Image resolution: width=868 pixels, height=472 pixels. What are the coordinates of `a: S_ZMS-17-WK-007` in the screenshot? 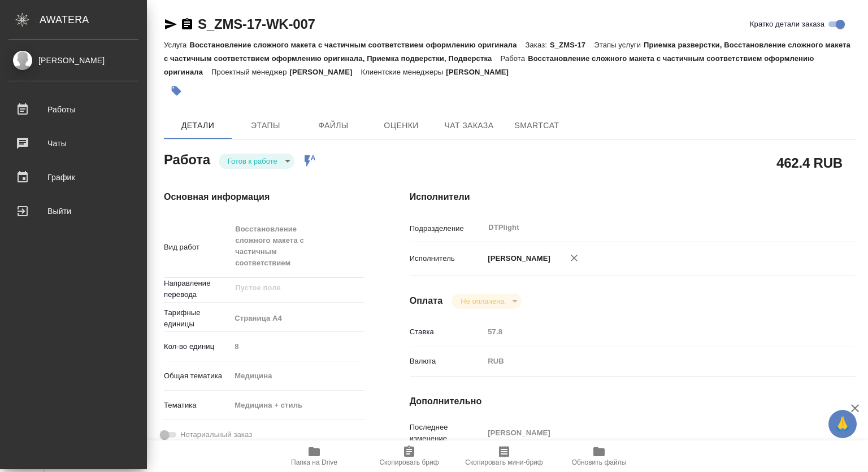 It's located at (257, 23).